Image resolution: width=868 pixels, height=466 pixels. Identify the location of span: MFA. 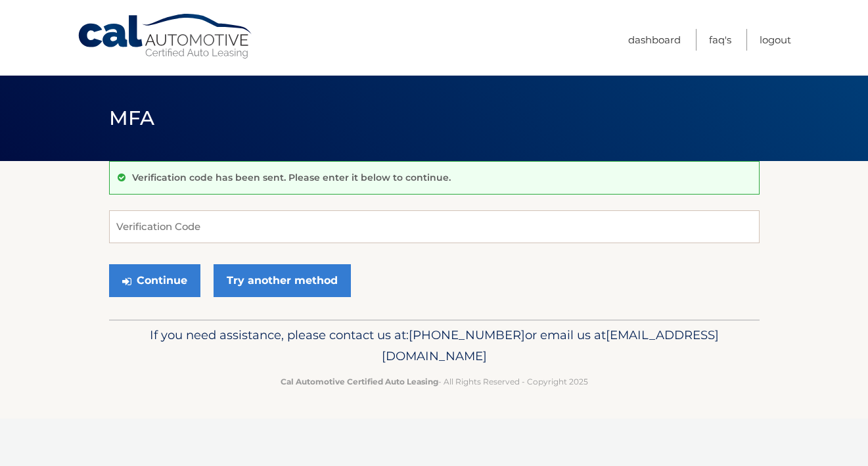
(132, 118).